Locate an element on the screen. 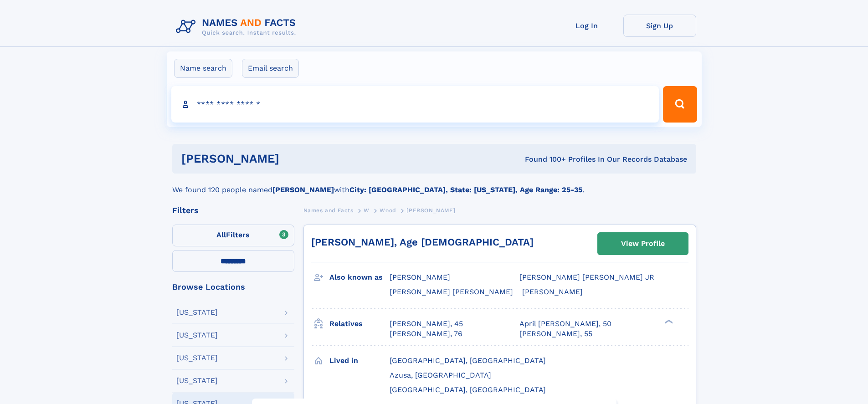  a: W is located at coordinates (366, 209).